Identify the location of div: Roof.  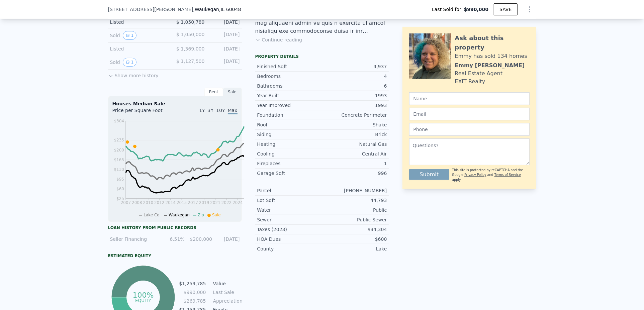
(290, 125).